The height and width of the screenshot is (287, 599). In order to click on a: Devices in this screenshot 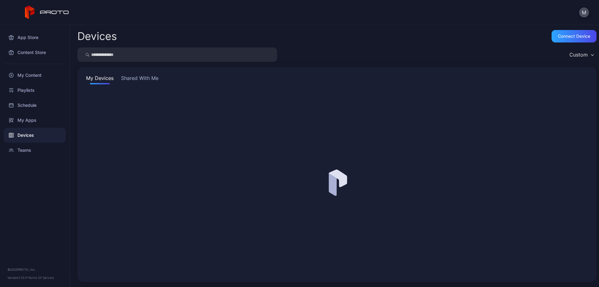, I will do `click(35, 135)`.